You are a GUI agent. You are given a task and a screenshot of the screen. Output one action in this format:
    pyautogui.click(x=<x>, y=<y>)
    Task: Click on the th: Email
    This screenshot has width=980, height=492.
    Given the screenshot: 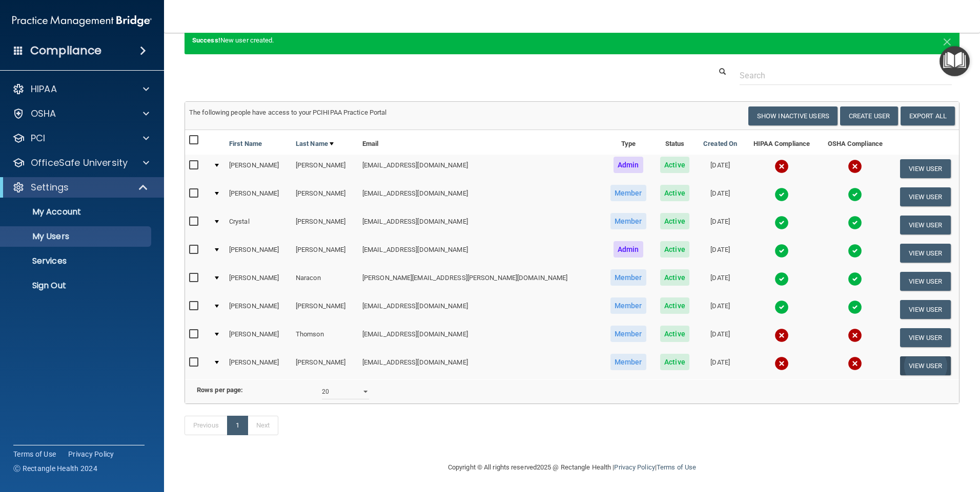 What is the action you would take?
    pyautogui.click(x=480, y=142)
    